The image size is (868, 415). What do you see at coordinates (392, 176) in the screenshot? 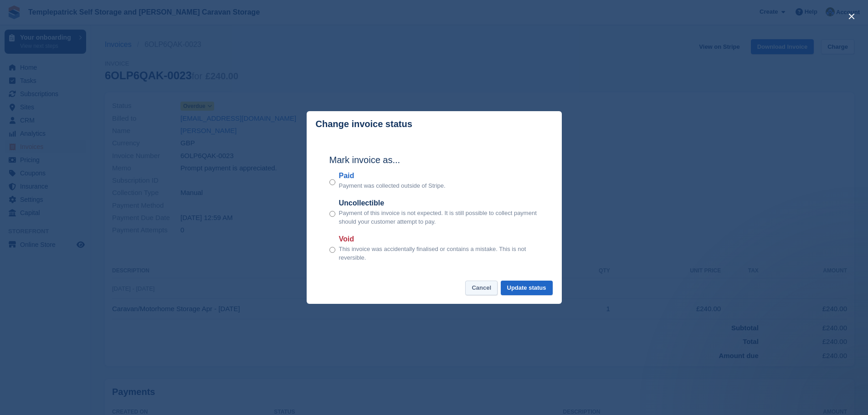
I see `label: Paid` at bounding box center [392, 176].